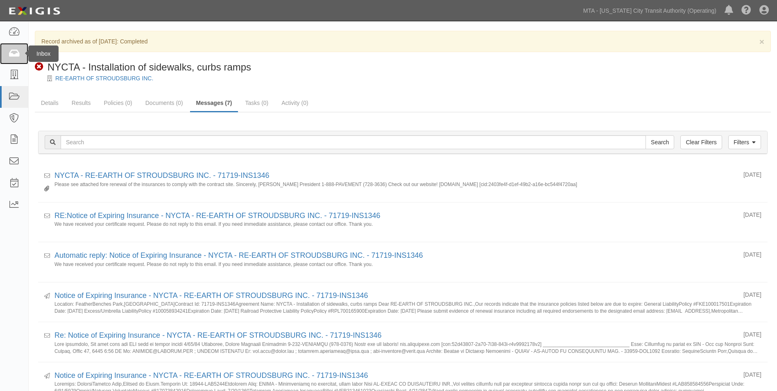 This screenshot has height=391, width=777. I want to click on a: Tasks (0), so click(256, 103).